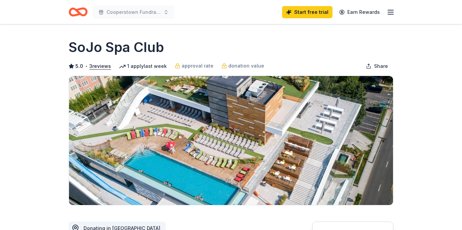 Image resolution: width=462 pixels, height=230 pixels. Describe the element at coordinates (134, 12) in the screenshot. I see `span: Cooperstown Fundraiser` at that location.